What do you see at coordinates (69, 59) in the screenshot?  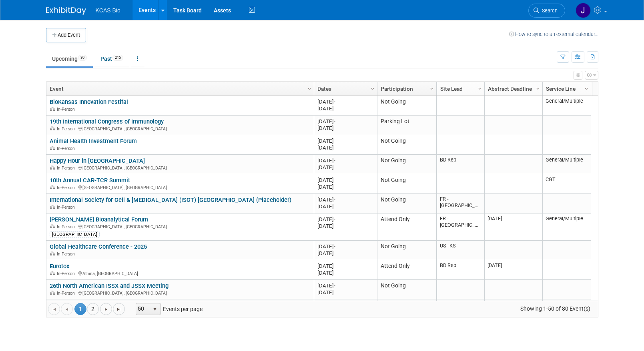 I see `a: Upcoming80` at bounding box center [69, 59].